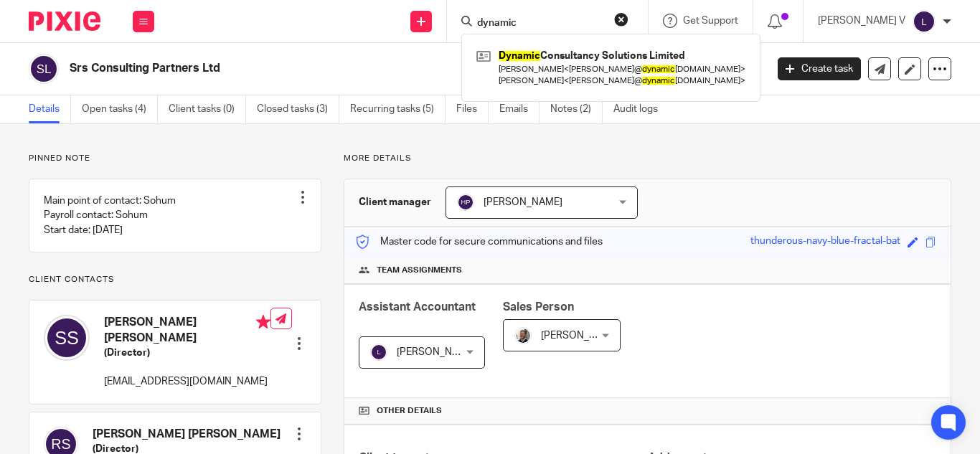 Image resolution: width=980 pixels, height=454 pixels. What do you see at coordinates (298, 109) in the screenshot?
I see `a: Closed tasks (3)` at bounding box center [298, 109].